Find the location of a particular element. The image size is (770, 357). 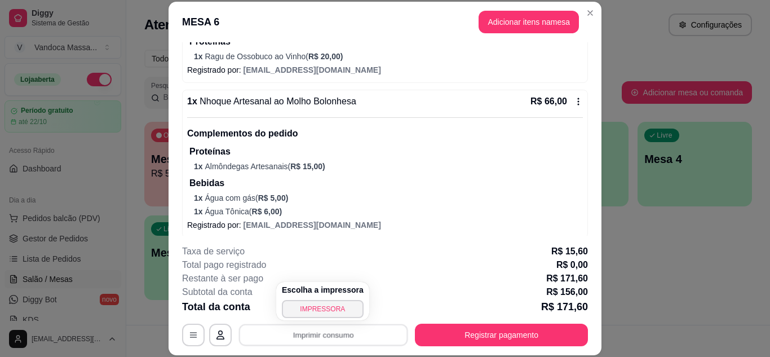

button: IMPRESSORA is located at coordinates (322, 309).